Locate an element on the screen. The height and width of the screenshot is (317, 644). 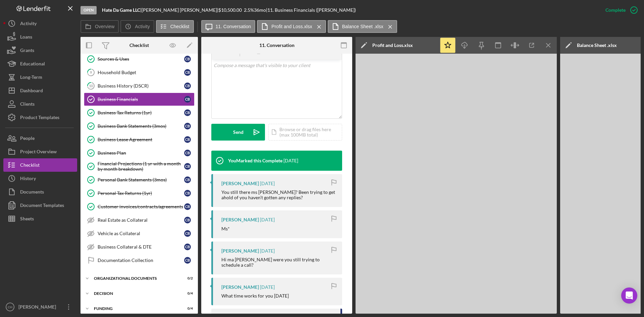
a: Checklist is located at coordinates (40, 165).